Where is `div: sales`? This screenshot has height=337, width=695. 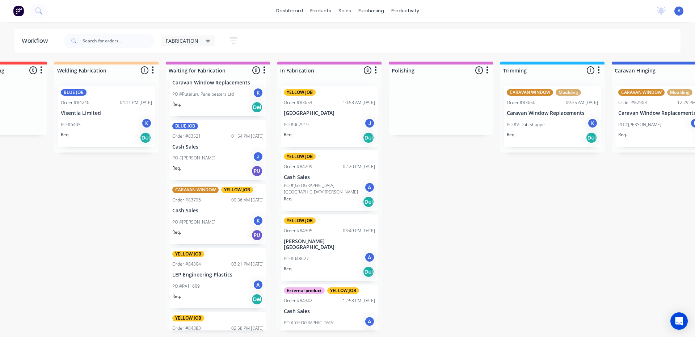
div: sales is located at coordinates (345, 11).